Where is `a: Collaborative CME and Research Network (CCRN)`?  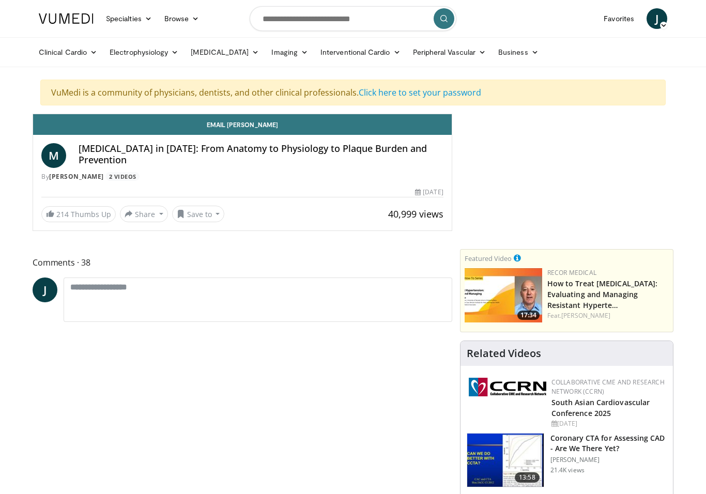
a: Collaborative CME and Research Network (CCRN) is located at coordinates (608, 386).